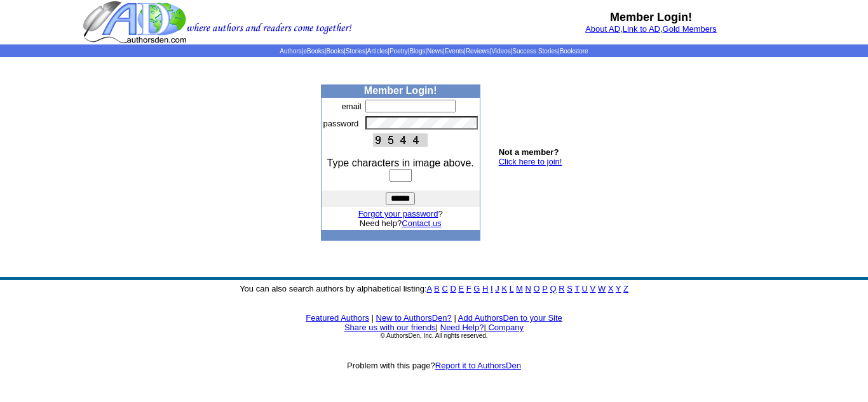  What do you see at coordinates (398, 213) in the screenshot?
I see `a: Forgot your password` at bounding box center [398, 213].